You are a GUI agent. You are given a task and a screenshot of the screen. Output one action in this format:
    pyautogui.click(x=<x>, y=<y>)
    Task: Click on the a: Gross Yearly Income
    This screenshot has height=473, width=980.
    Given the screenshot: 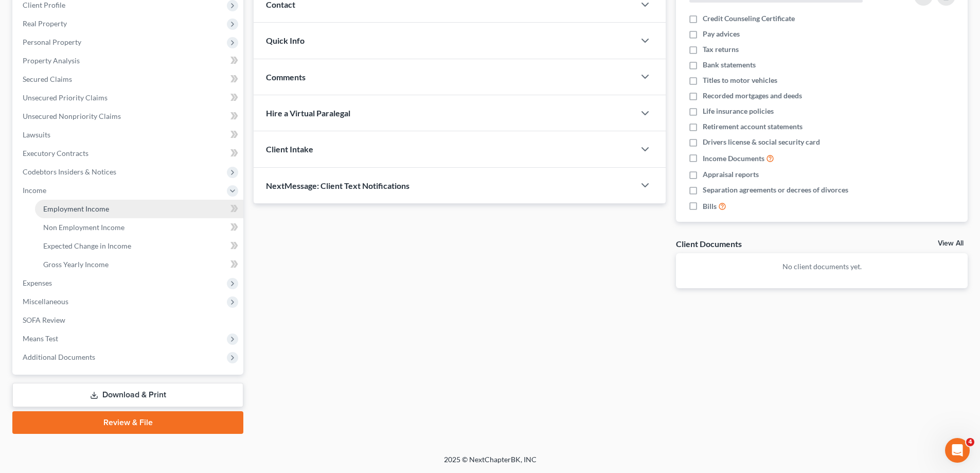 What is the action you would take?
    pyautogui.click(x=139, y=265)
    